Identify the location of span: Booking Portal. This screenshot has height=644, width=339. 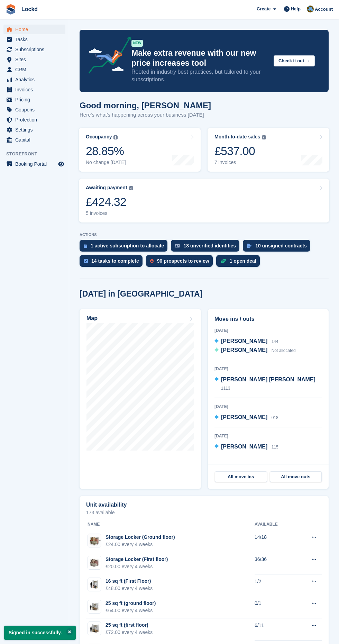
(36, 164).